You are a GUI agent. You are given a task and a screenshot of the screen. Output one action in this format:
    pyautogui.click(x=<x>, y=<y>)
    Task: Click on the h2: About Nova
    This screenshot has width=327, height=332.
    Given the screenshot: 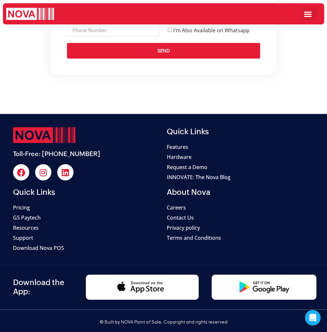 What is the action you would take?
    pyautogui.click(x=241, y=192)
    